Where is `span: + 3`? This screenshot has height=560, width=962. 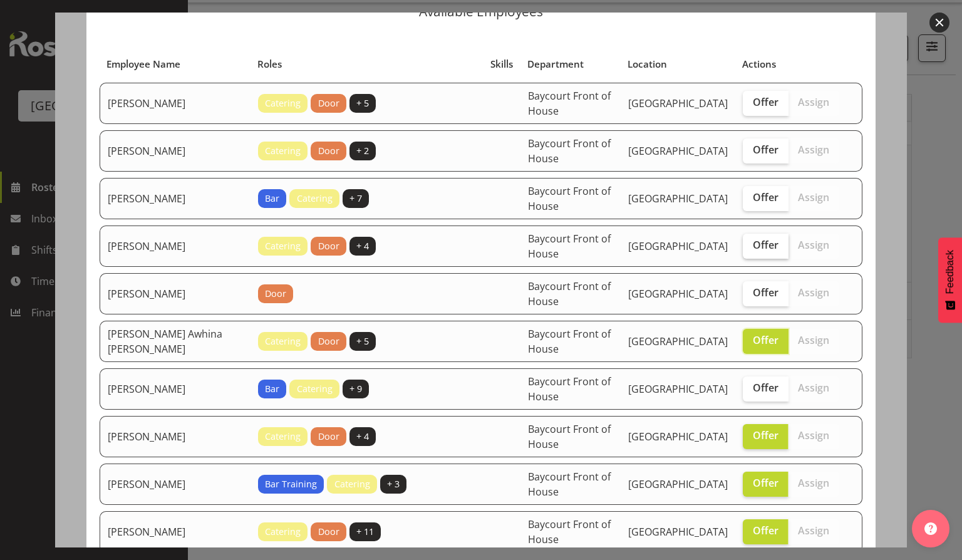
span: + 3 is located at coordinates (394, 484).